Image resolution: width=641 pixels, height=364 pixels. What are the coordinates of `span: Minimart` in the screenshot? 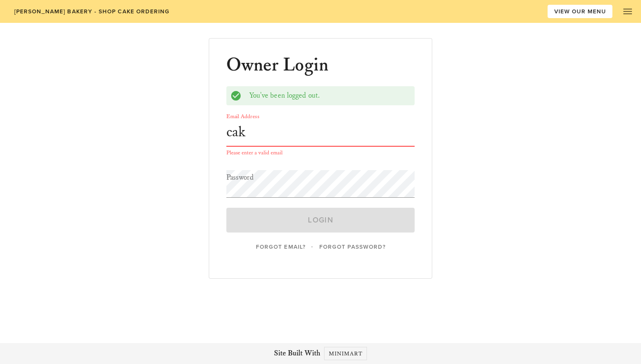 It's located at (345, 353).